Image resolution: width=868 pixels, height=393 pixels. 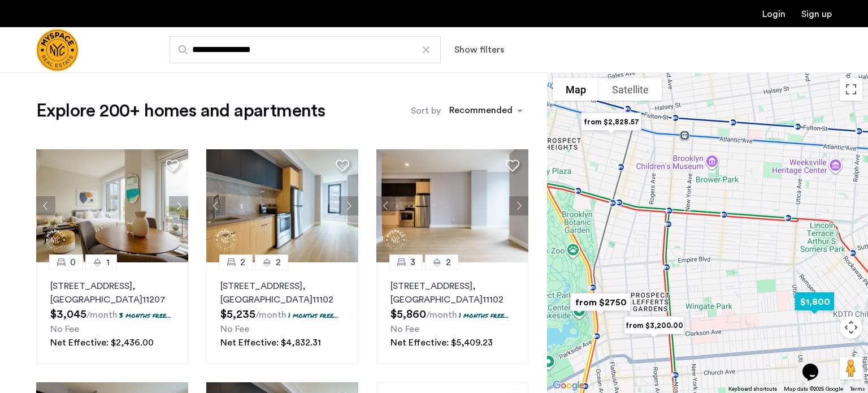 I want to click on button: Show street map, so click(x=576, y=89).